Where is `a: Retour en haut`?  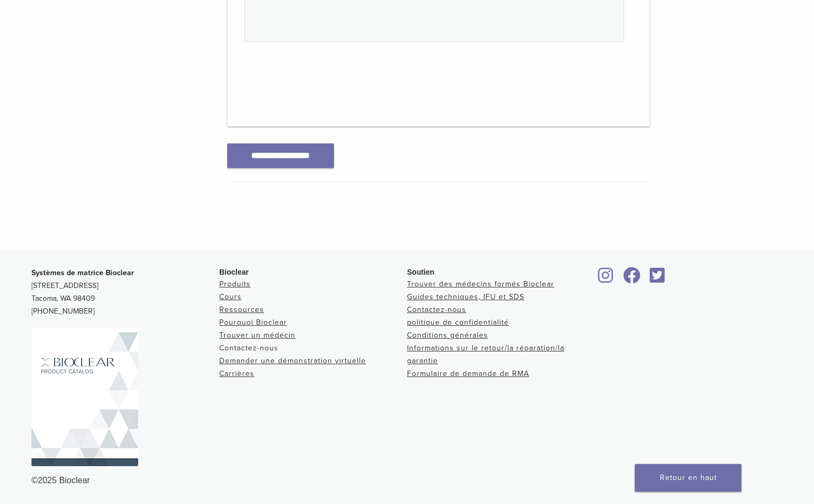 a: Retour en haut is located at coordinates (688, 478).